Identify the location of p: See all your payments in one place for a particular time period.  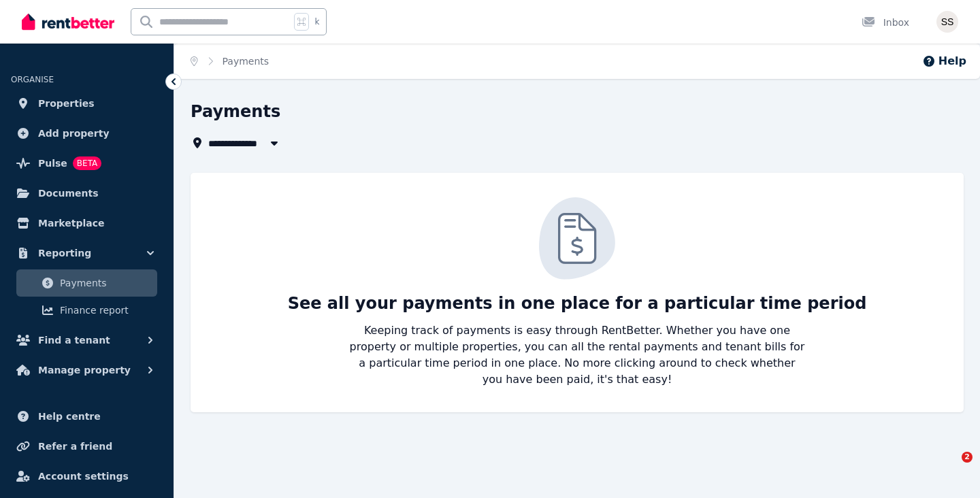
(578, 303).